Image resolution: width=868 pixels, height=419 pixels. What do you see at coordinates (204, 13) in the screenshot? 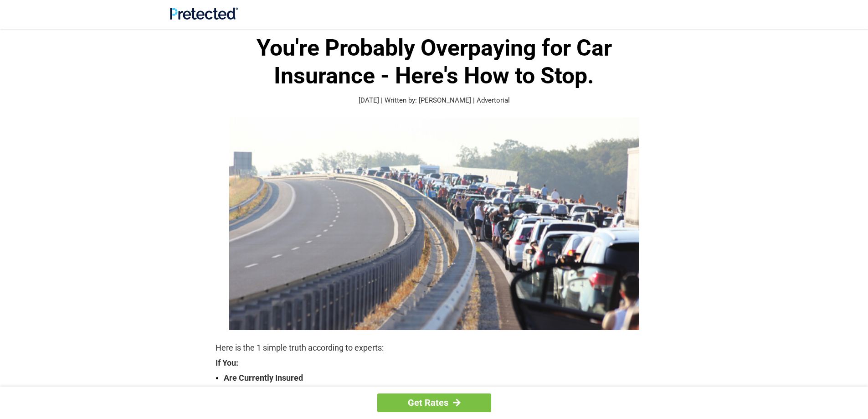
I see `img: Site Logo` at bounding box center [204, 13].